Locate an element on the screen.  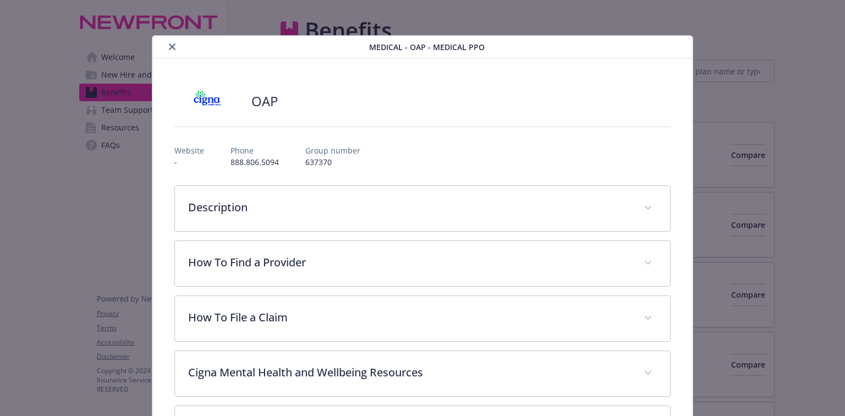
span: Medical - OAP - Medical PPO is located at coordinates (427, 47).